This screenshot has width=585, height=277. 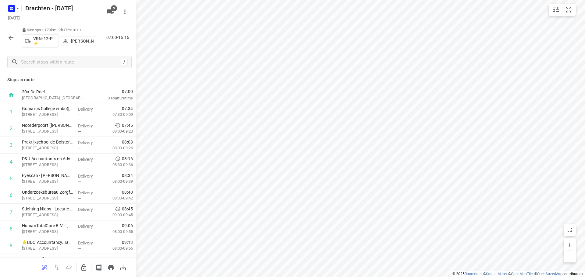 What do you see at coordinates (11, 246) in the screenshot?
I see `div: 9` at bounding box center [11, 246].